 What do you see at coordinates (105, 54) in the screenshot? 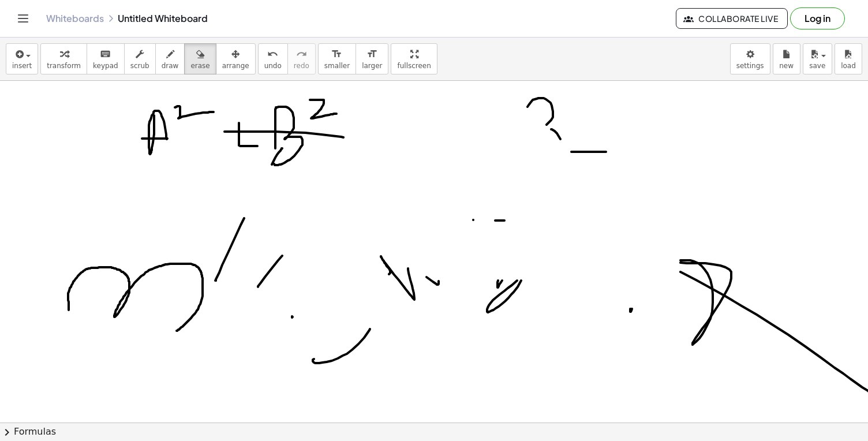
I see `i: keyboard` at bounding box center [105, 54].